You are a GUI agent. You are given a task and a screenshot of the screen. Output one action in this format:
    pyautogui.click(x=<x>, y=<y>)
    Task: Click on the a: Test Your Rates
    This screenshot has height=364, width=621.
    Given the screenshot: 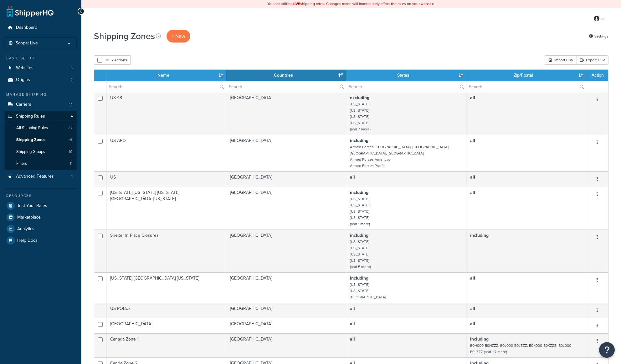 What is the action you would take?
    pyautogui.click(x=41, y=206)
    